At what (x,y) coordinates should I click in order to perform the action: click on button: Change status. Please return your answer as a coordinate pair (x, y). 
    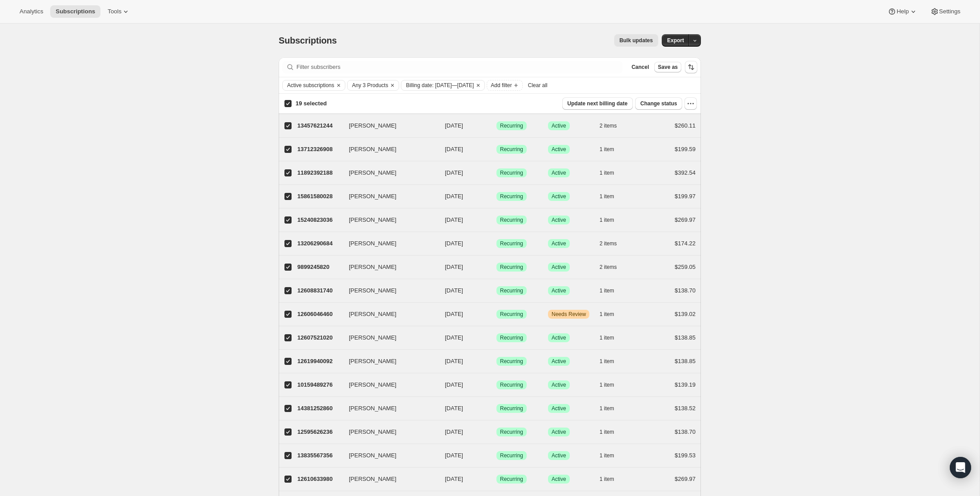
    Looking at the image, I should click on (658, 104).